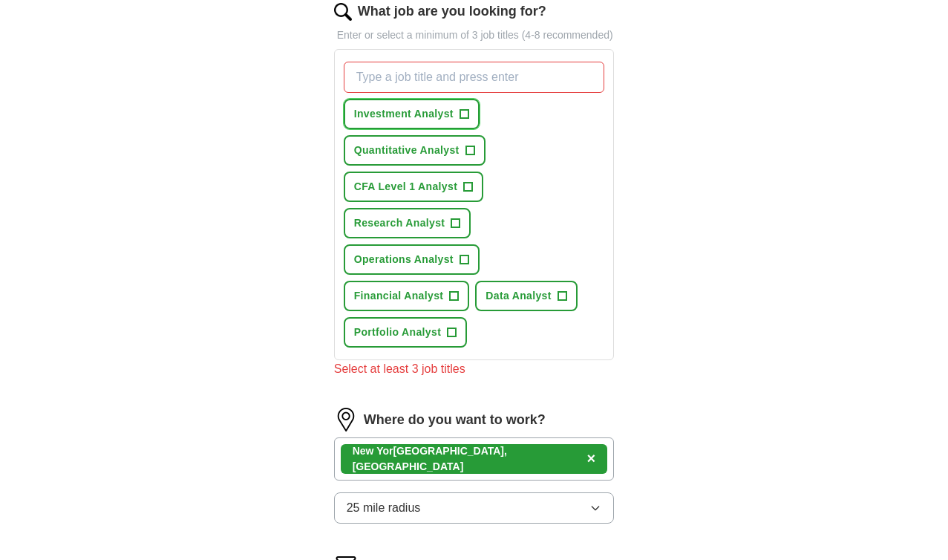 This screenshot has height=560, width=948. What do you see at coordinates (398, 295) in the screenshot?
I see `span: Financial Analyst` at bounding box center [398, 295].